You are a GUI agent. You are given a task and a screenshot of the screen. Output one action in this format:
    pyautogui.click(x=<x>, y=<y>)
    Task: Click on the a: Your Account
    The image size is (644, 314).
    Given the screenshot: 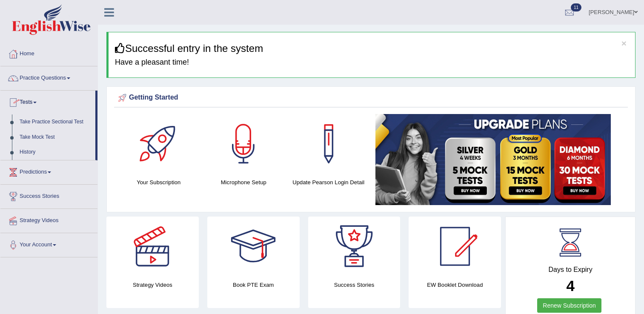 What is the action you would take?
    pyautogui.click(x=49, y=244)
    